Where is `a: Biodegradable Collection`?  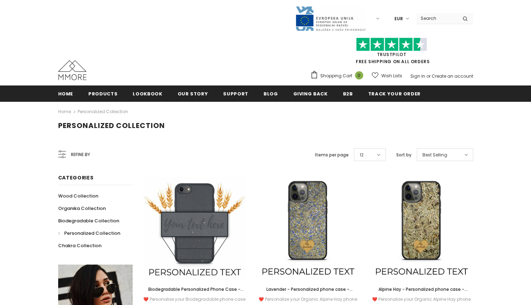 a: Biodegradable Collection is located at coordinates (89, 221).